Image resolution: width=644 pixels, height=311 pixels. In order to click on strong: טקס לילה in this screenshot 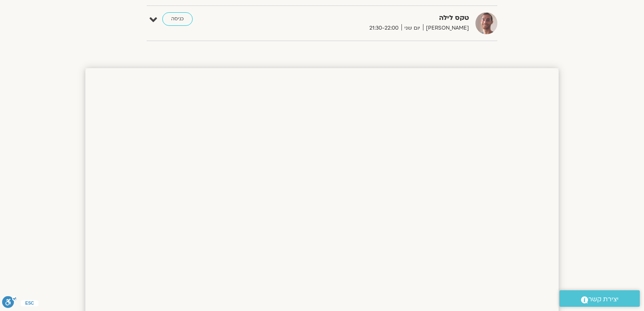, I will do `click(366, 18)`.